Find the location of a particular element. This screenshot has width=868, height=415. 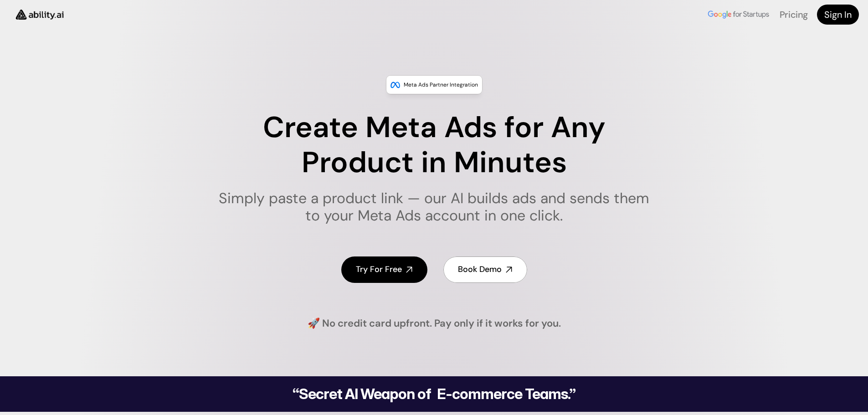

a: Sign In is located at coordinates (838, 14).